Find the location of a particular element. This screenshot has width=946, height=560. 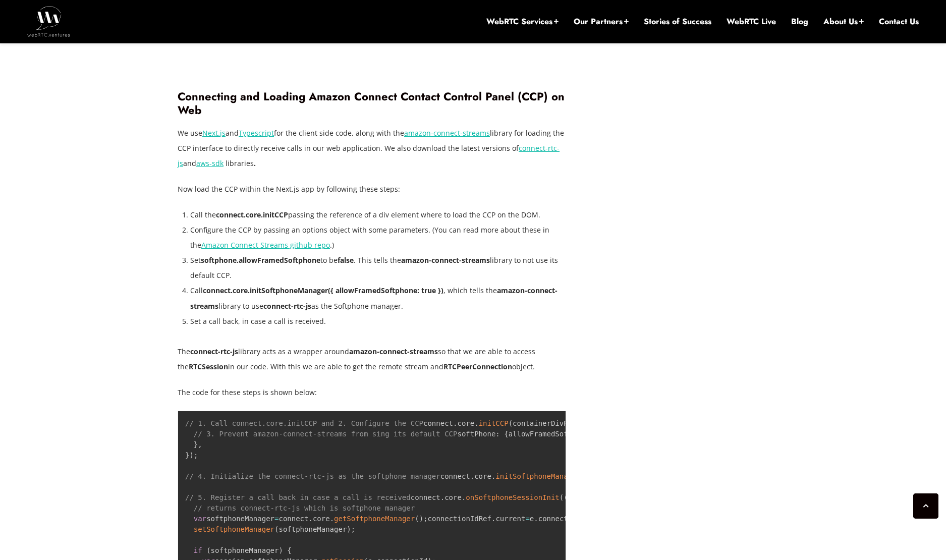

li: Configure the CCP by passing an options object with some parameters. (You can read more about the... is located at coordinates (378, 238).